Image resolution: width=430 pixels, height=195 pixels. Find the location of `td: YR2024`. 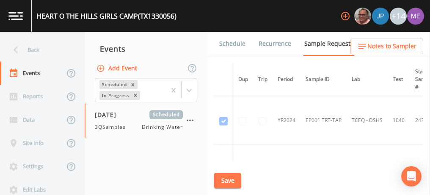

td: YR2024 is located at coordinates (286, 120).